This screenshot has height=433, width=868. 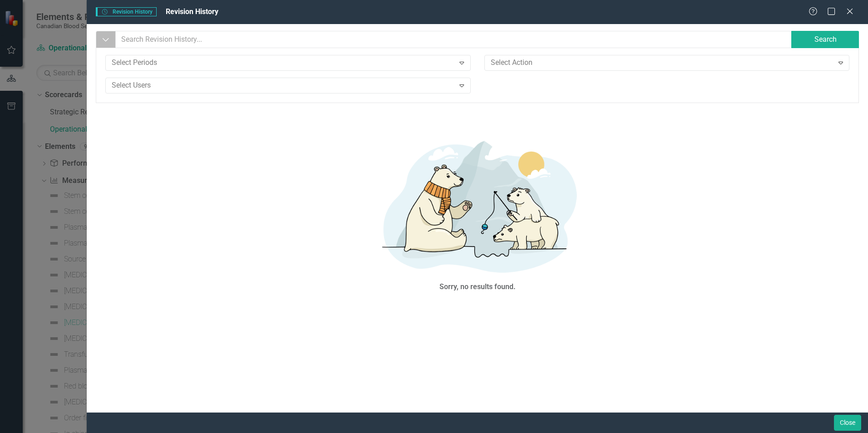 I want to click on button: Close, so click(x=848, y=422).